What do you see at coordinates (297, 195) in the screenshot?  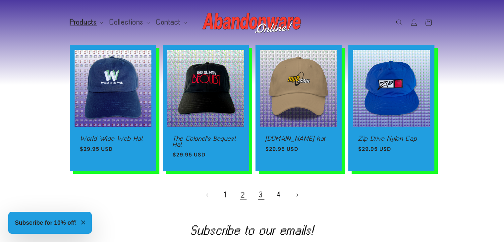 I see `a: Next page` at bounding box center [297, 195].